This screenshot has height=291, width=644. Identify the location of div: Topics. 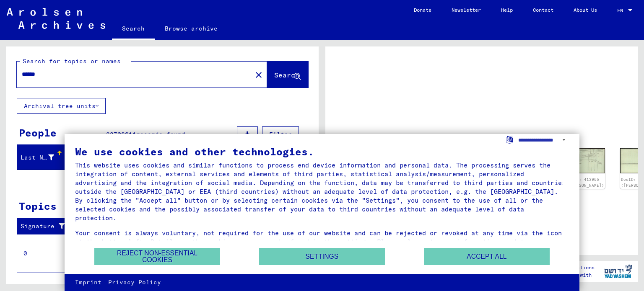
(38, 206).